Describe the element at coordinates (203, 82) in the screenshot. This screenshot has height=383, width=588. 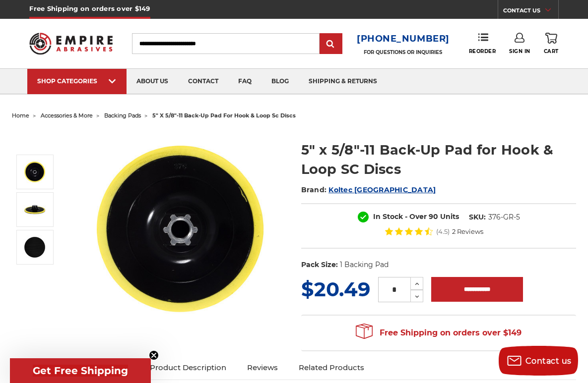
I see `a: contact` at that location.